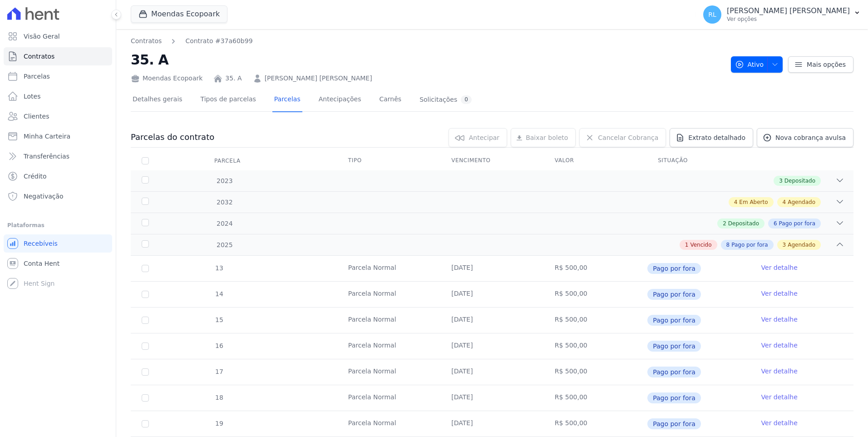 Image resolution: width=868 pixels, height=437 pixels. What do you see at coordinates (58, 263) in the screenshot?
I see `a: Conta Hent` at bounding box center [58, 263].